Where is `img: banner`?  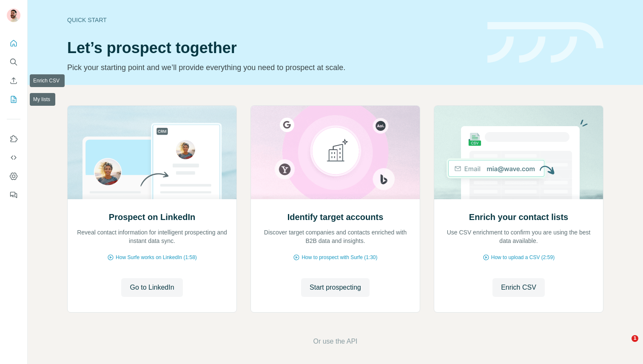
img: banner is located at coordinates (545, 43).